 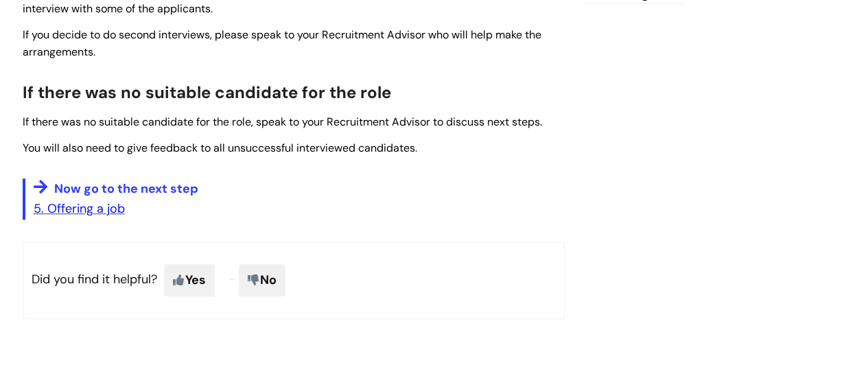 I want to click on span: If there was no suitable candidate for the role, so click(x=207, y=92).